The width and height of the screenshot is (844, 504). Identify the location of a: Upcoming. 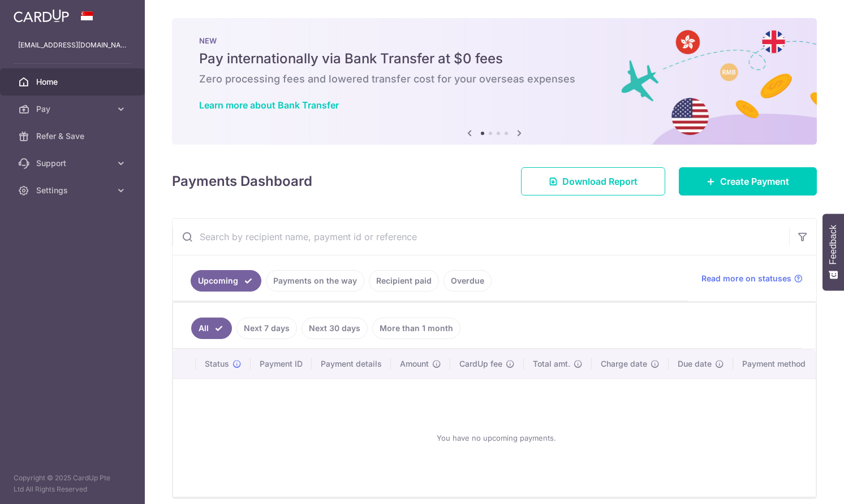
(226, 281).